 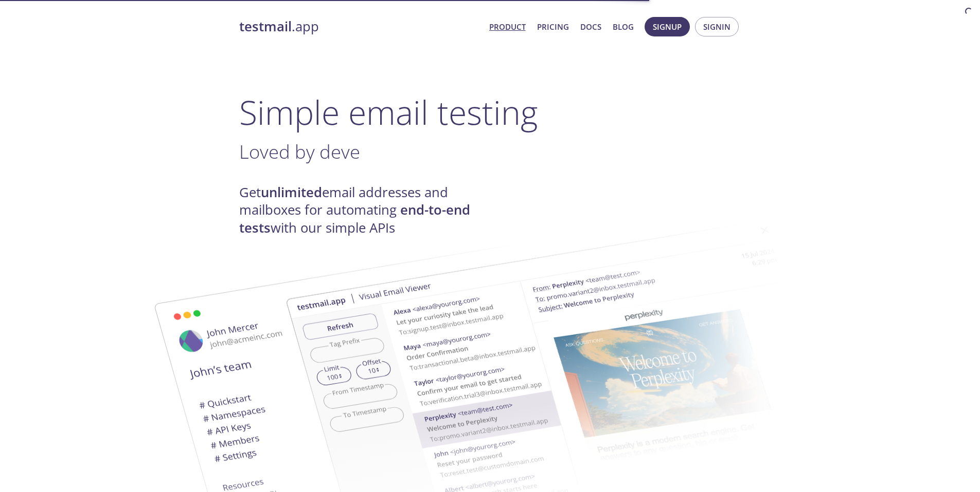 I want to click on span: Signin, so click(x=716, y=27).